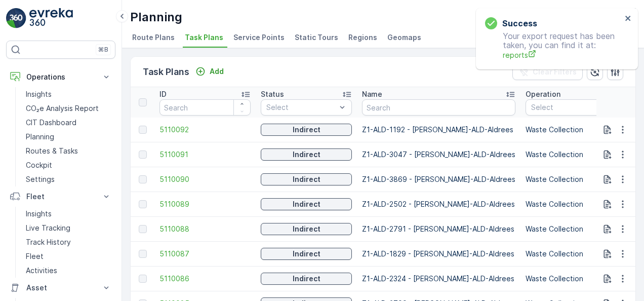 This screenshot has width=644, height=301. What do you see at coordinates (51, 151) in the screenshot?
I see `p: Routes & Tasks` at bounding box center [51, 151].